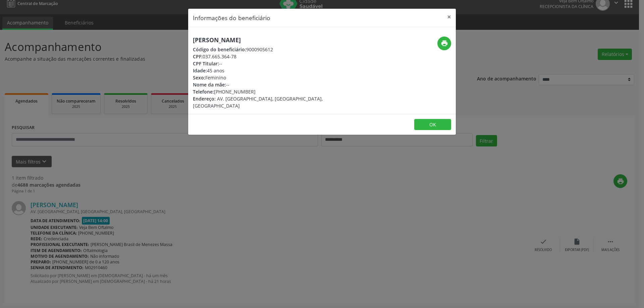  What do you see at coordinates (277, 56) in the screenshot?
I see `div: 037.665.364-78` at bounding box center [277, 56].